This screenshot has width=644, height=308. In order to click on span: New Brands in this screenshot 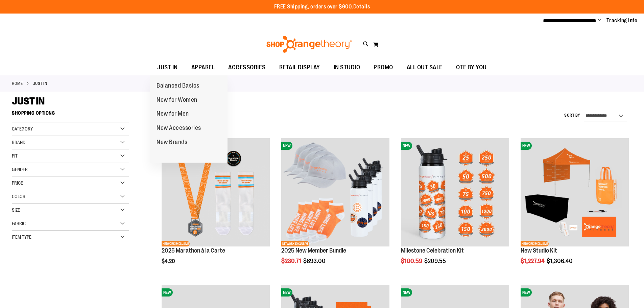, I will do `click(172, 143)`.